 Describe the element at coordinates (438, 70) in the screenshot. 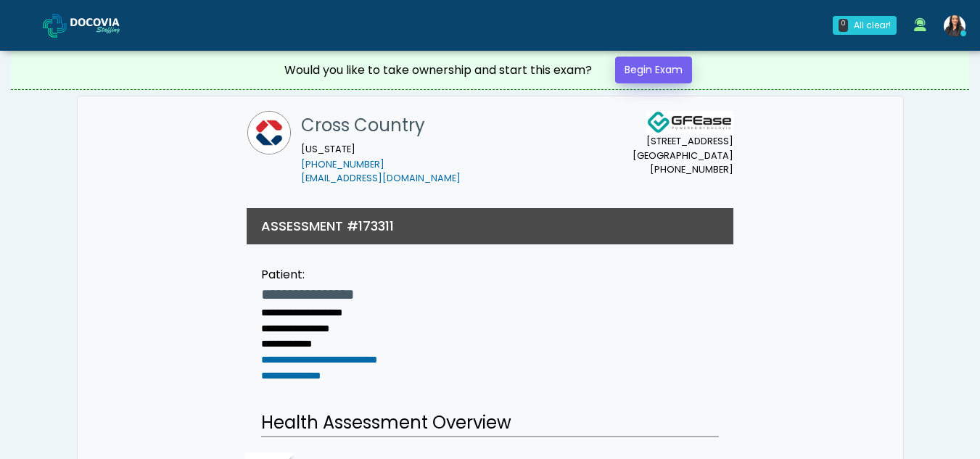

I see `div: Would you like to take ownership and start this exam?` at that location.